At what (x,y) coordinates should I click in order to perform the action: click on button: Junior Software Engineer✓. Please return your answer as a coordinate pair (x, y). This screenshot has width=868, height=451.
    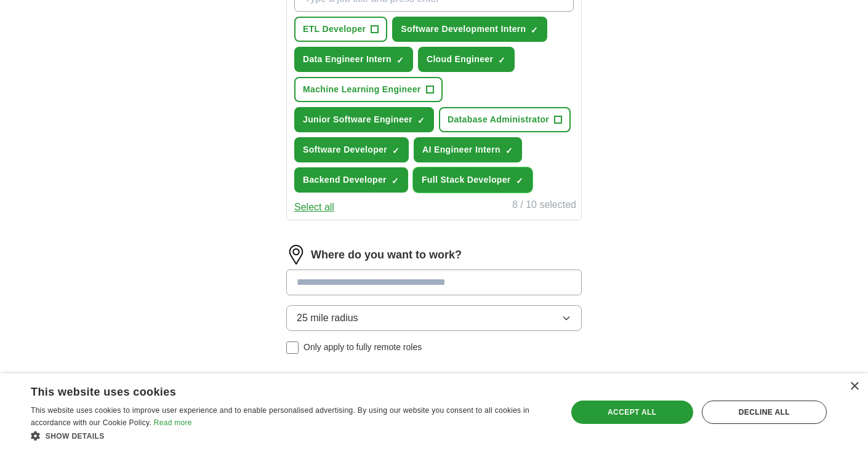
    Looking at the image, I should click on (364, 120).